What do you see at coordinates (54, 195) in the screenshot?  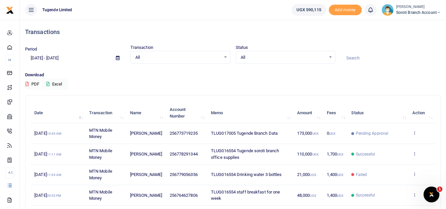 I see `small: 09:55 PM` at bounding box center [54, 195].